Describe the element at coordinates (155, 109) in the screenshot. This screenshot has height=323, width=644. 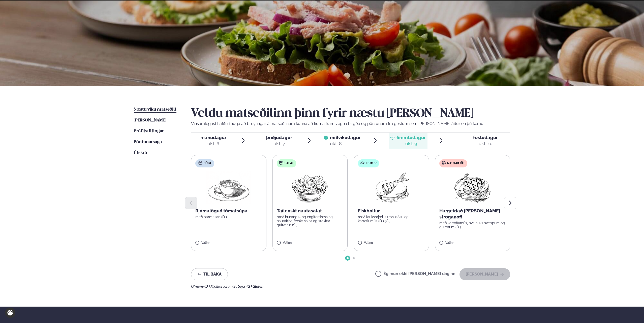
I see `span: Næstu viku matseðill` at that location.